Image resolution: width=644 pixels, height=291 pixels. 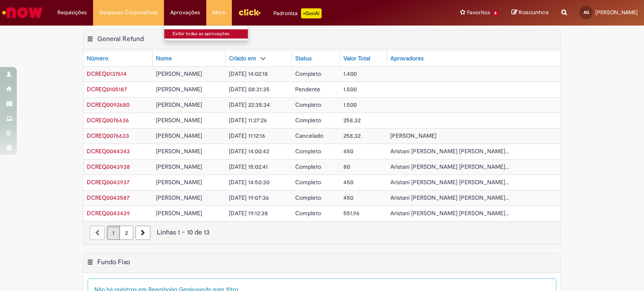 I want to click on span: DCREQ0044343, so click(x=108, y=151).